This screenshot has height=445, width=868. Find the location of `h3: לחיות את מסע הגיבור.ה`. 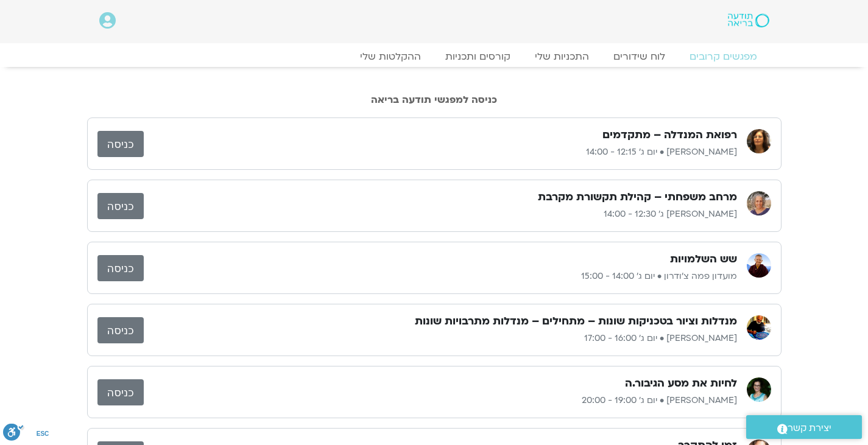

h3: לחיות את מסע הגיבור.ה is located at coordinates (681, 384).